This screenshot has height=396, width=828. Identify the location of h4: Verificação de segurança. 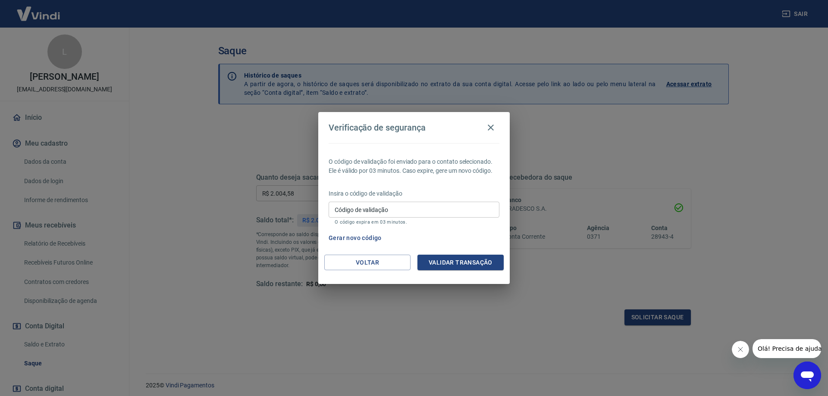
(377, 128).